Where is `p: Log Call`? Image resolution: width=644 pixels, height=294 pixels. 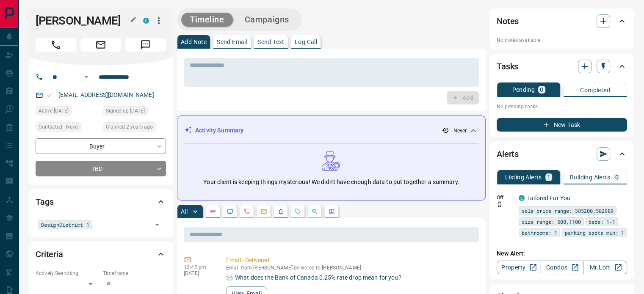 p: Log Call is located at coordinates (306, 42).